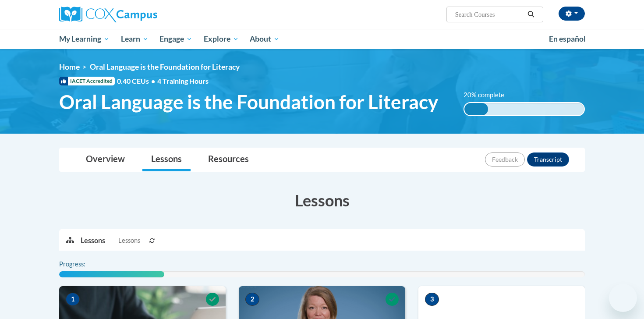 The image size is (644, 319). I want to click on a: En español, so click(567, 39).